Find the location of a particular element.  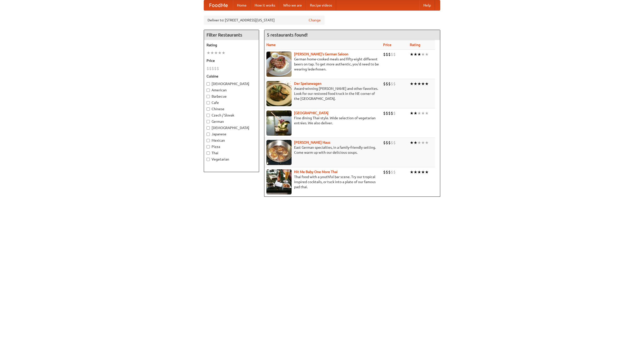

p: German home-cooked meals and fifty-eight different beers on tap. To get more authentic, you'd nee... is located at coordinates (323, 64).